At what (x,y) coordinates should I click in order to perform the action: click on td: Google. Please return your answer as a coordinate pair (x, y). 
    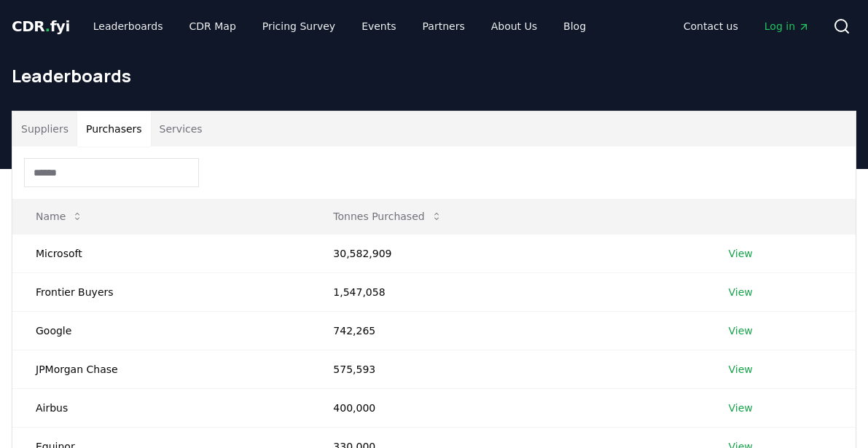
    Looking at the image, I should click on (161, 330).